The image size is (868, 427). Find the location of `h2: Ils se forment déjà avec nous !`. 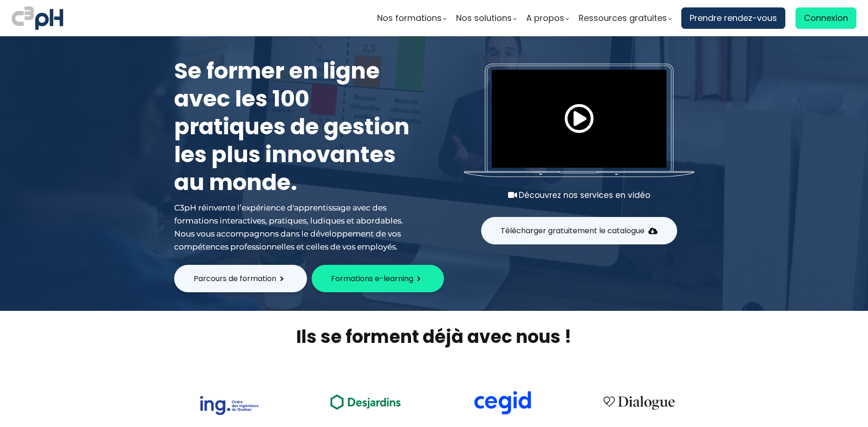

h2: Ils se forment déjà avec nous ! is located at coordinates (434, 337).